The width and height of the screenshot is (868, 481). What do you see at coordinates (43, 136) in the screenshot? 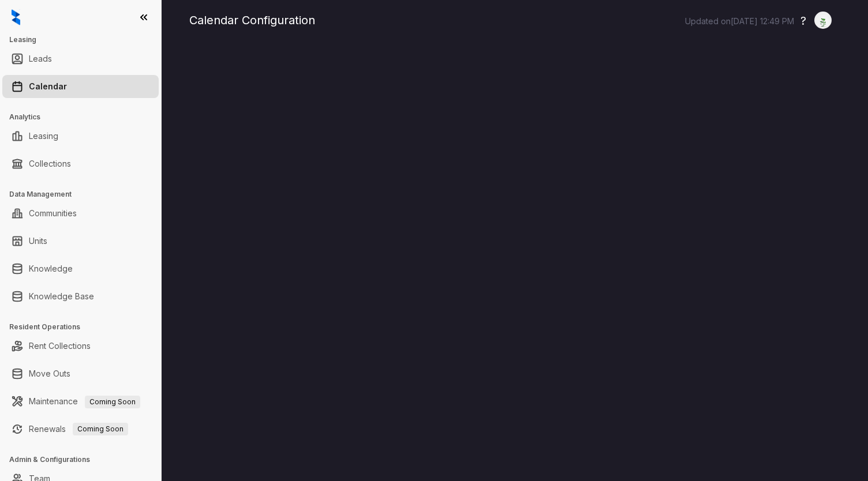
I see `a: Leasing` at bounding box center [43, 136].